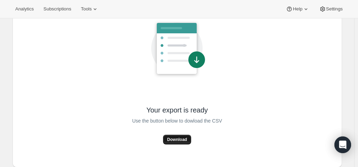  Describe the element at coordinates (57, 9) in the screenshot. I see `span: Subscriptions` at that location.